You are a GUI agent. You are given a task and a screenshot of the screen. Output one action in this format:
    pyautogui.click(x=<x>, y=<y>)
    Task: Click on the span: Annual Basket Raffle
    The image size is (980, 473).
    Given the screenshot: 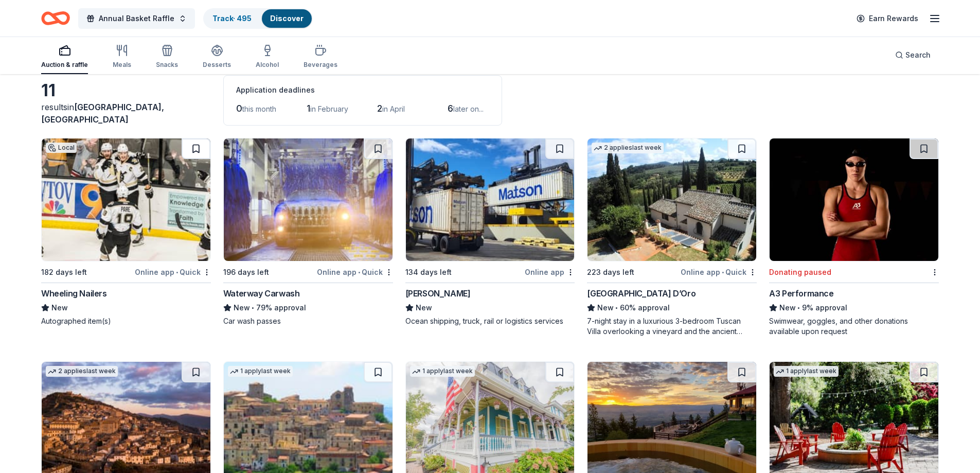 What is the action you would take?
    pyautogui.click(x=137, y=19)
    